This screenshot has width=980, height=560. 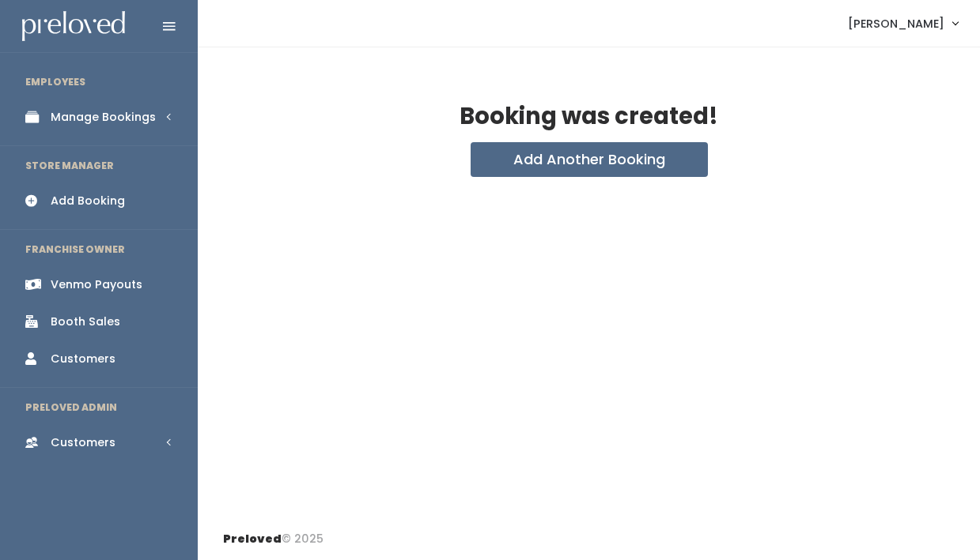 What do you see at coordinates (273, 532) in the screenshot?
I see `div: © 2025` at bounding box center [273, 532].